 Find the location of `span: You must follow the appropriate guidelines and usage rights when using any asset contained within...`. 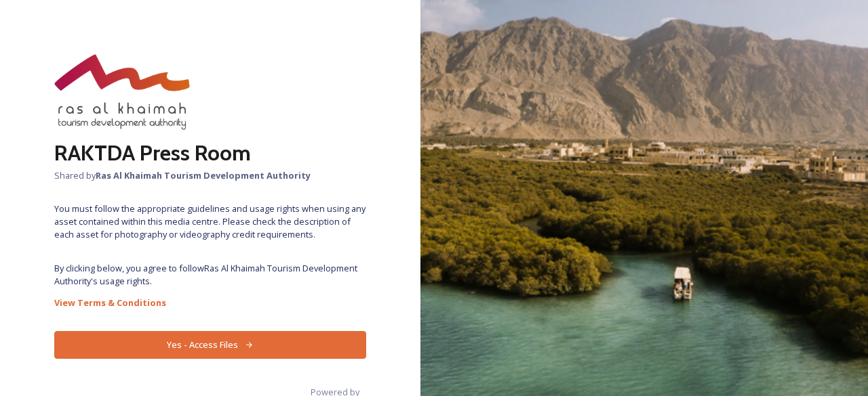

span: You must follow the appropriate guidelines and usage rights when using any asset contained within... is located at coordinates (210, 222).